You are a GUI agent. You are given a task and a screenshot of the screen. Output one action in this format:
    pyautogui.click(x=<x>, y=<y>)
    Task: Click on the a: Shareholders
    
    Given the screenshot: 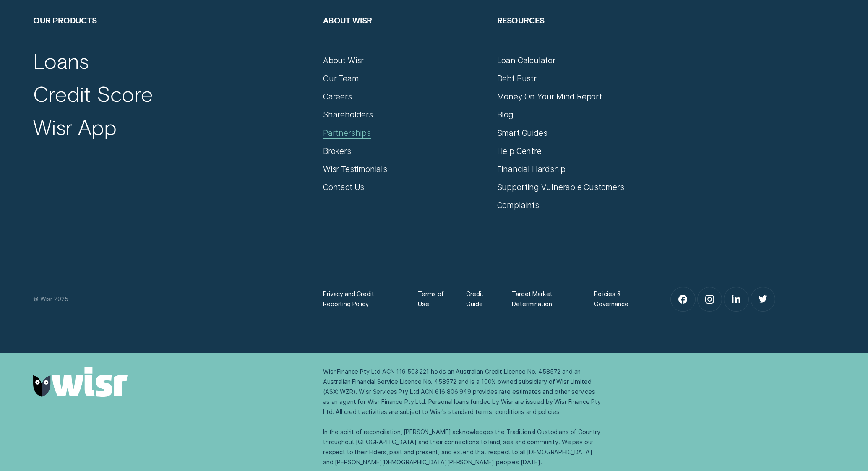 What is the action you would take?
    pyautogui.click(x=348, y=115)
    